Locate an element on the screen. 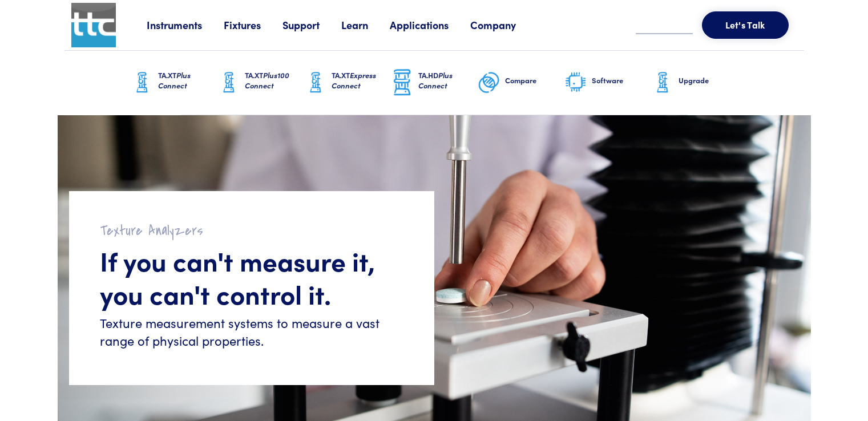  a: Upgrade is located at coordinates (694, 82).